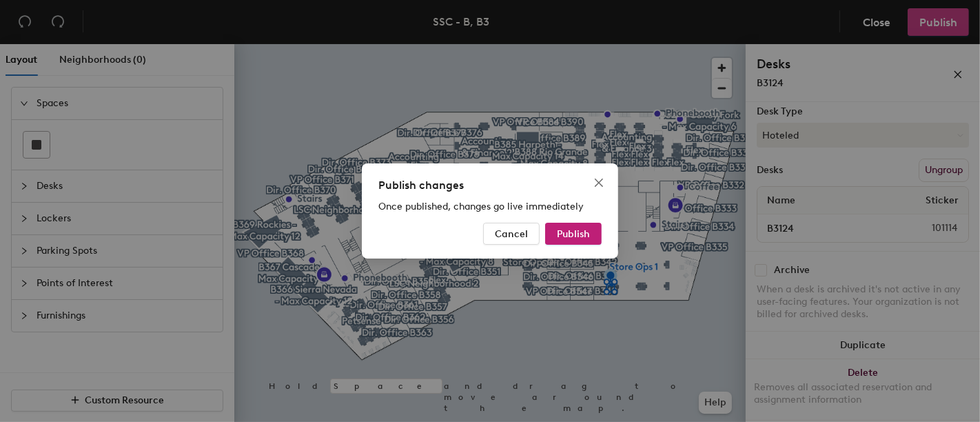 This screenshot has width=980, height=422. I want to click on button: Close, so click(599, 183).